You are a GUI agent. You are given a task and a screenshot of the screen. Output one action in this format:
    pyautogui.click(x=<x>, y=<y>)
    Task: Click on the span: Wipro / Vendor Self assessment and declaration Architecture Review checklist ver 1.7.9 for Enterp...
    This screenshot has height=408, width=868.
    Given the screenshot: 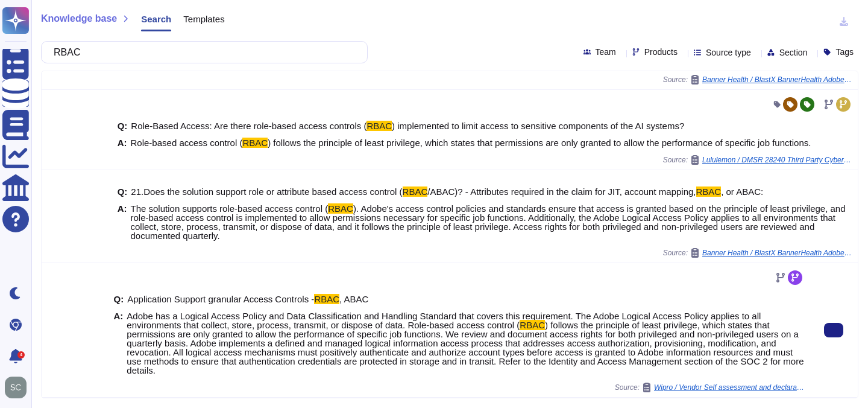 What is the action you would take?
    pyautogui.click(x=729, y=387)
    